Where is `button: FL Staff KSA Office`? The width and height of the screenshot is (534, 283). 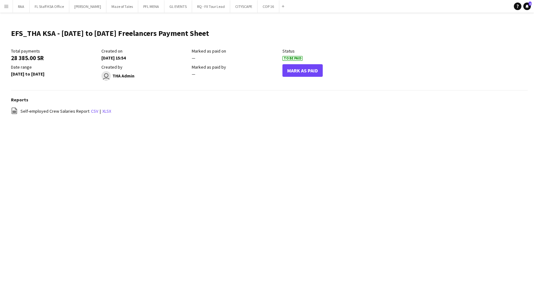 button: FL Staff KSA Office is located at coordinates (49, 6).